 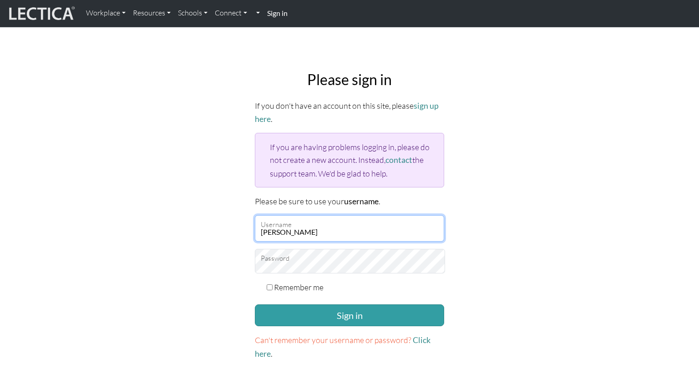 What do you see at coordinates (350, 201) in the screenshot?
I see `p: Please be sure to use your .` at bounding box center [350, 201].